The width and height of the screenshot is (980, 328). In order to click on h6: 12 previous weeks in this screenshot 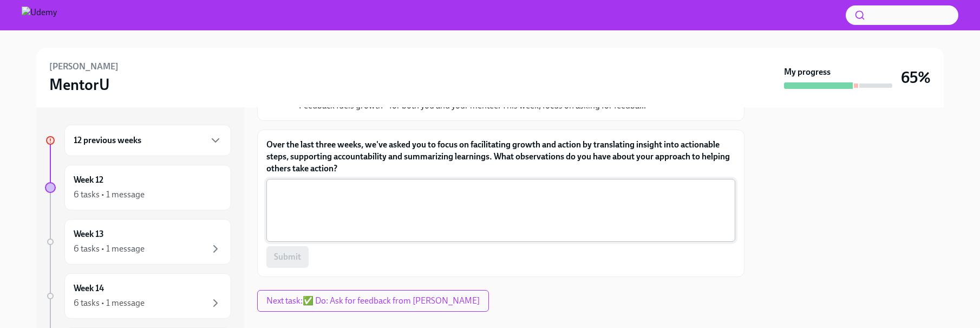, I will do `click(107, 140)`.